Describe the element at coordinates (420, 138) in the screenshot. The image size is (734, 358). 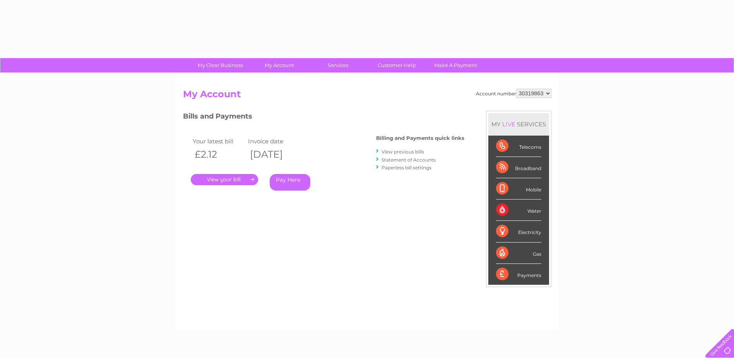
I see `h4: Billing and Payments quick links` at that location.